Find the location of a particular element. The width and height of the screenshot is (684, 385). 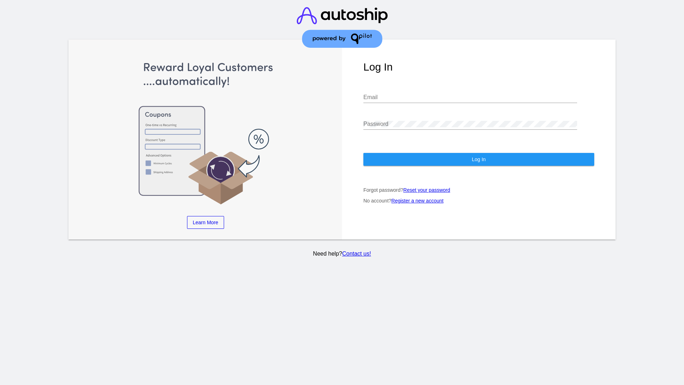

a: Register a new account is located at coordinates (418, 201).